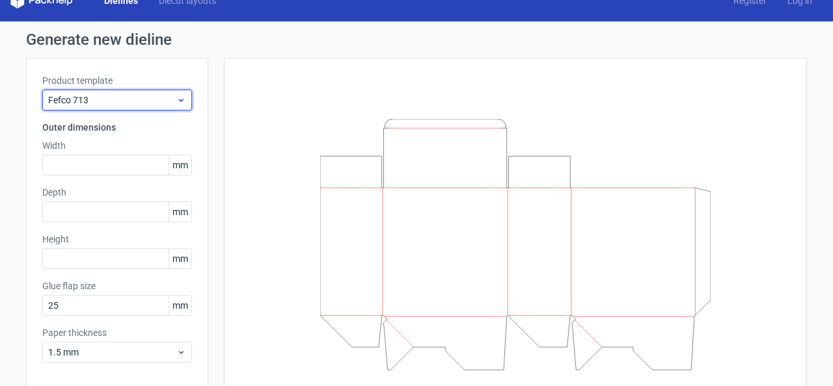 The image size is (833, 386). Describe the element at coordinates (112, 100) in the screenshot. I see `span: Fefco 713` at that location.